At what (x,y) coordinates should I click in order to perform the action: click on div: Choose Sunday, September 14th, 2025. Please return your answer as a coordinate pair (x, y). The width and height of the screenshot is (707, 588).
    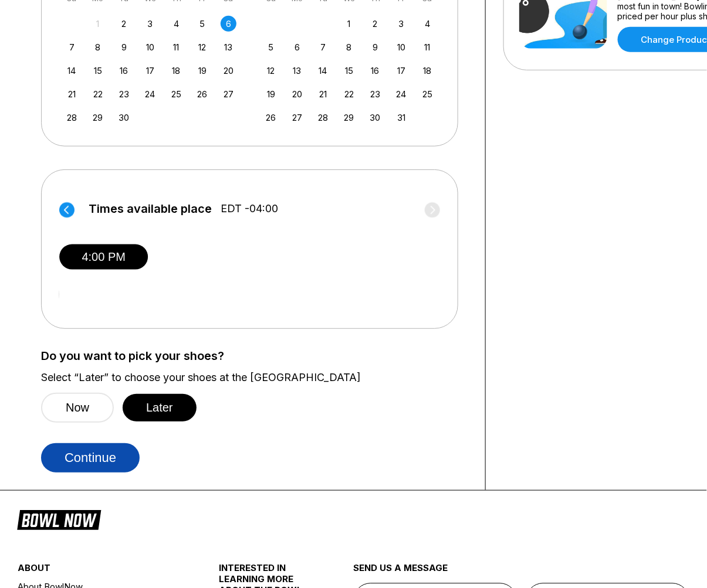
    Looking at the image, I should click on (72, 70).